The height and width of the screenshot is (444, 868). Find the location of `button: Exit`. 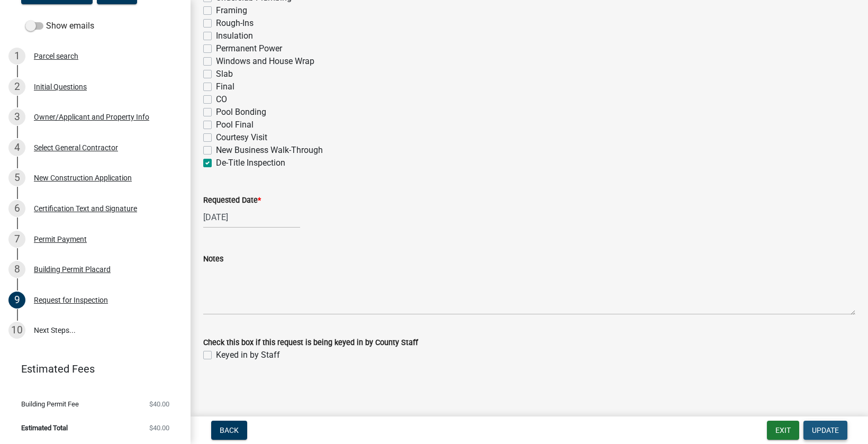

button: Exit is located at coordinates (783, 430).